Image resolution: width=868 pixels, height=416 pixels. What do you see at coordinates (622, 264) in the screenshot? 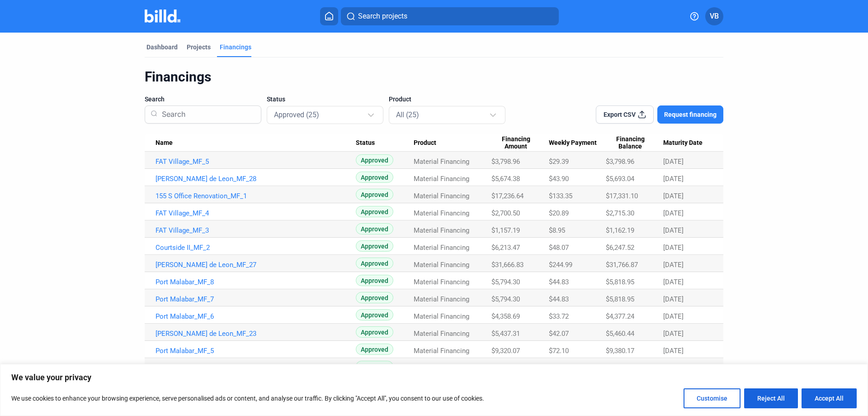
I see `span: $31,766.87` at bounding box center [622, 264].